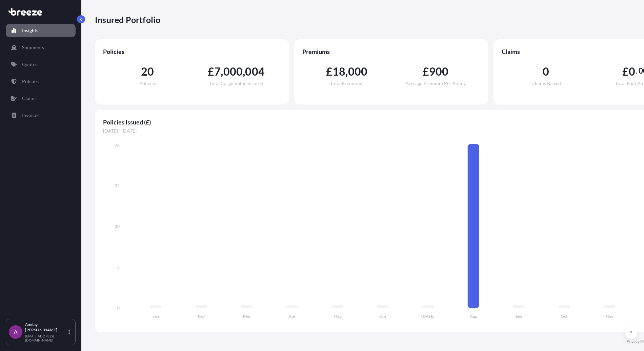 The height and width of the screenshot is (351, 644). I want to click on a: Shipments, so click(41, 48).